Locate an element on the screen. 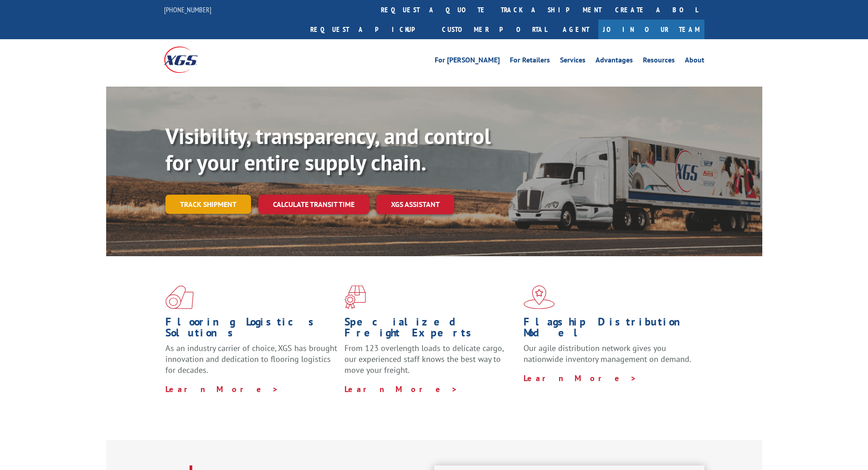  b: Visibility, transparency, and control for your entire supply chain. is located at coordinates (328, 149).